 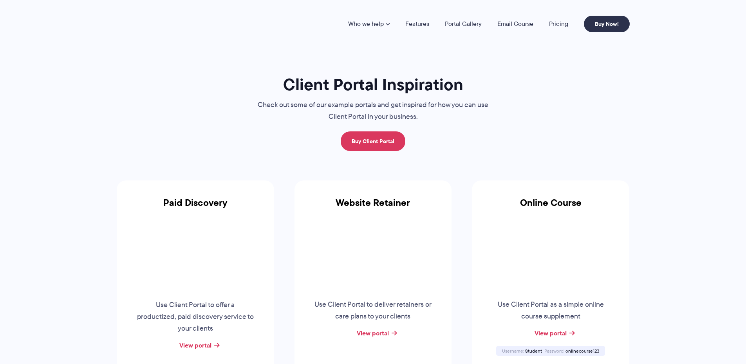 What do you see at coordinates (417, 24) in the screenshot?
I see `a: Features` at bounding box center [417, 24].